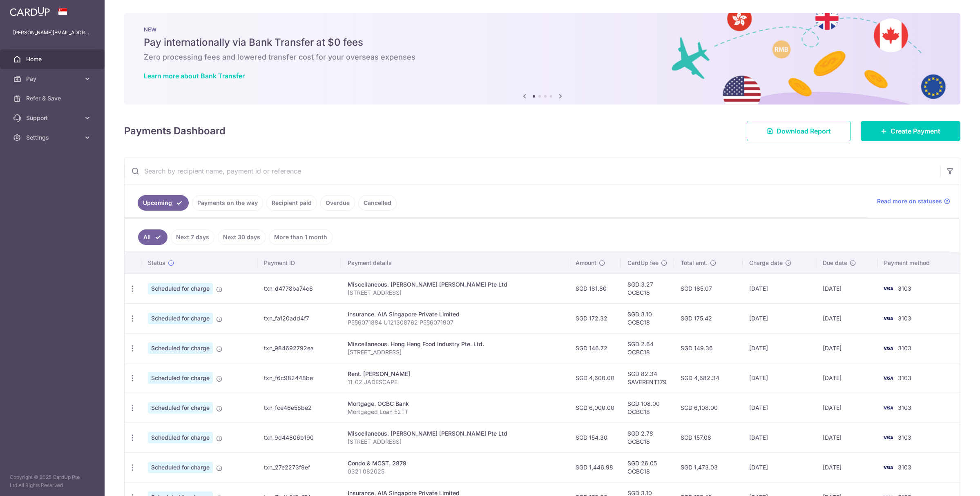 The width and height of the screenshot is (980, 496). Describe the element at coordinates (595, 408) in the screenshot. I see `td: SGD 6,000.00` at that location.